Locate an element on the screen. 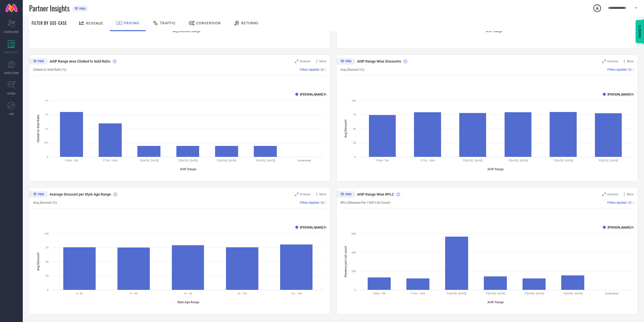  text: 31 - 60 is located at coordinates (134, 293).